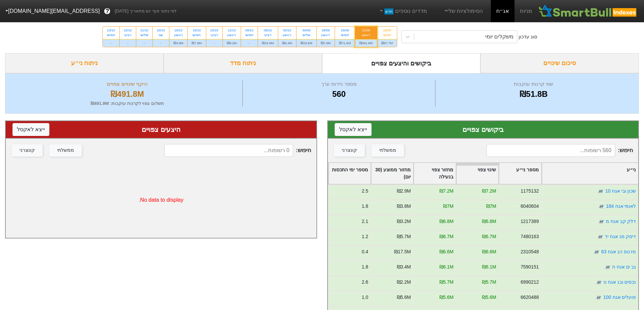 This screenshot has height=310, width=644. Describe the element at coordinates (403, 11) in the screenshot. I see `a: מדדים נוספיםחדש` at that location.